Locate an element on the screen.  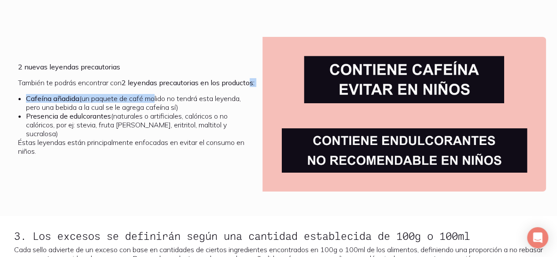
b: Cafeína añadida is located at coordinates (52, 99).